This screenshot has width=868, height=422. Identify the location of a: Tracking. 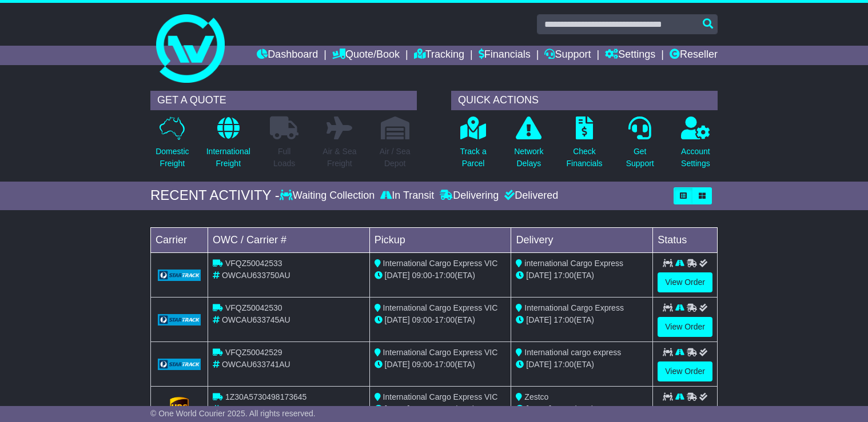
(439, 56).